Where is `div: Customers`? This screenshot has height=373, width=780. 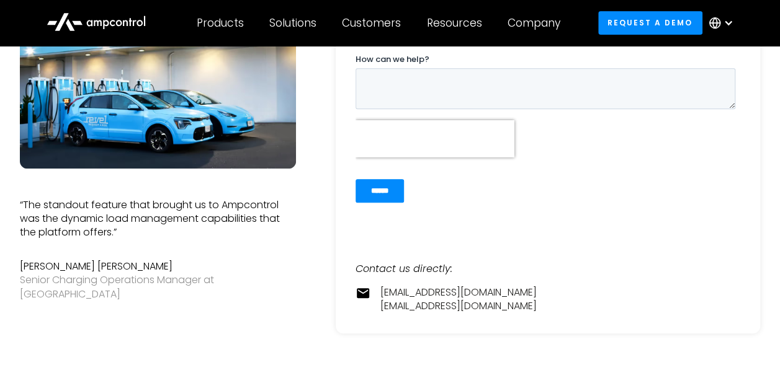 div: Customers is located at coordinates (371, 23).